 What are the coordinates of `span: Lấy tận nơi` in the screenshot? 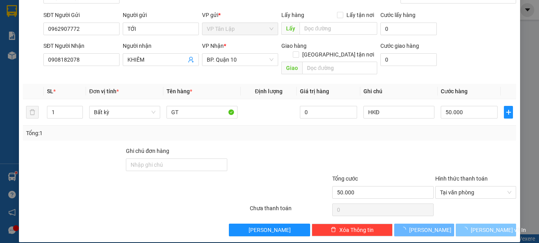 It's located at (360, 15).